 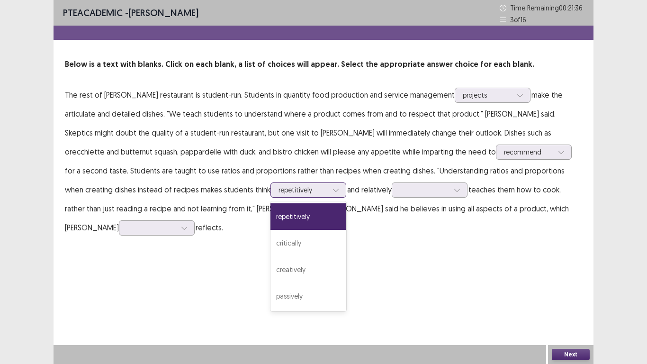 I want to click on p: 3 of 16, so click(x=518, y=19).